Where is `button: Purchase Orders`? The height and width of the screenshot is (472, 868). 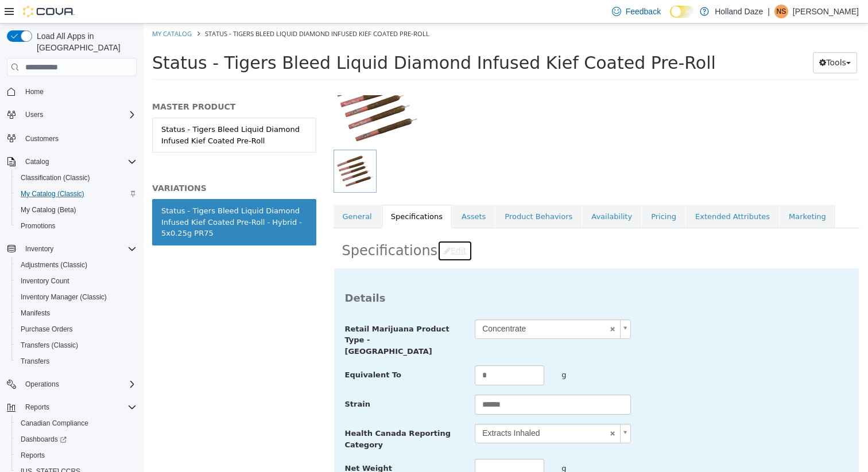
button: Purchase Orders is located at coordinates (76, 329).